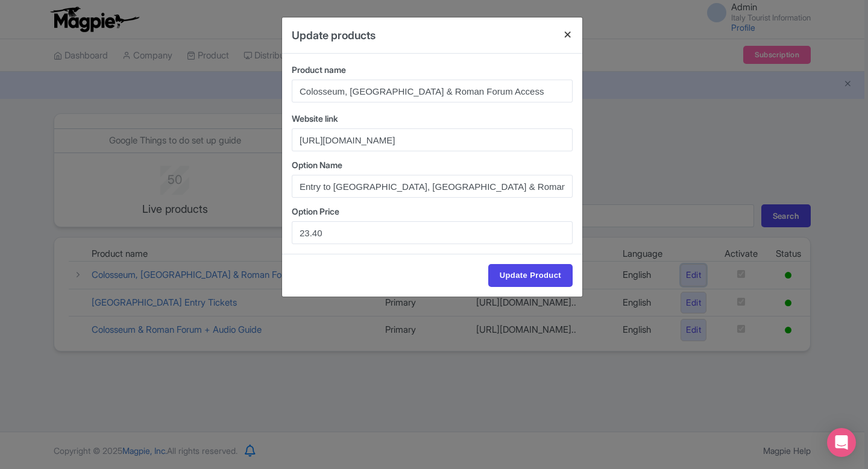  I want to click on div: Open Intercom Messenger, so click(841, 443).